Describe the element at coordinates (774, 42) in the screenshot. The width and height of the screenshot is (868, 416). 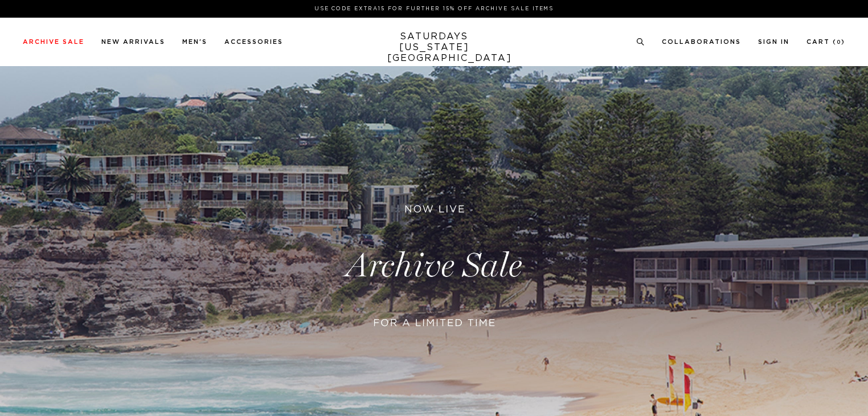
I see `a: Sign In` at that location.